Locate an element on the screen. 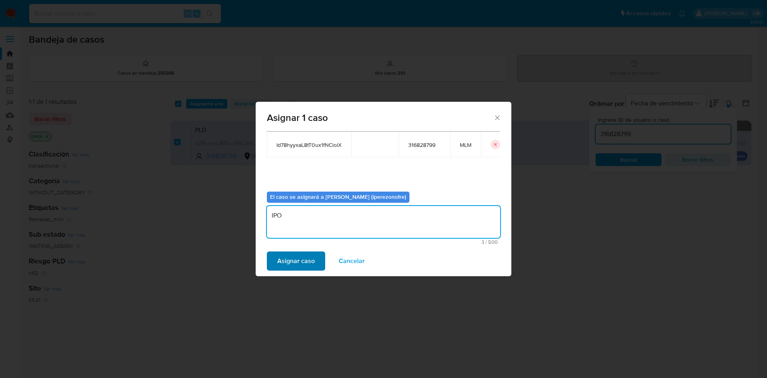 The image size is (767, 378). span: Máximo 500 caracteres is located at coordinates (384, 242).